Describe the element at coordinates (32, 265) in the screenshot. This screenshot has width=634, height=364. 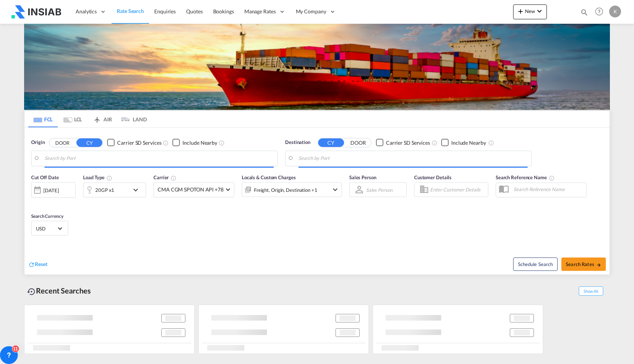
I see `md-icon: icon-refresh` at that location.